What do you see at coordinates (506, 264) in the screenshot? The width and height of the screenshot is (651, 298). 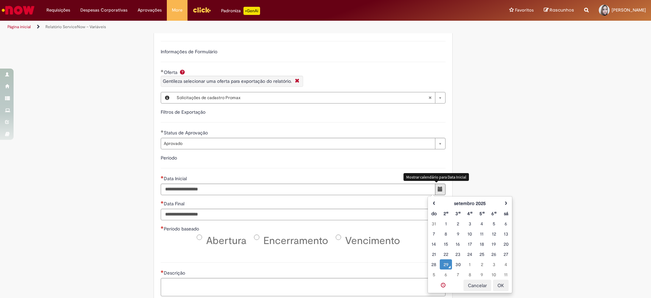 I see `div: 04 October 2025 19:58:22 Saturday` at bounding box center [506, 264].